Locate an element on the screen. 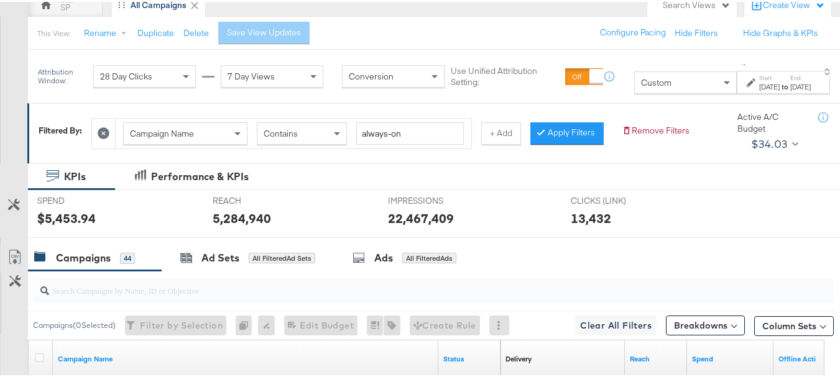 This screenshot has width=840, height=377. span: Campaign Name is located at coordinates (162, 132).